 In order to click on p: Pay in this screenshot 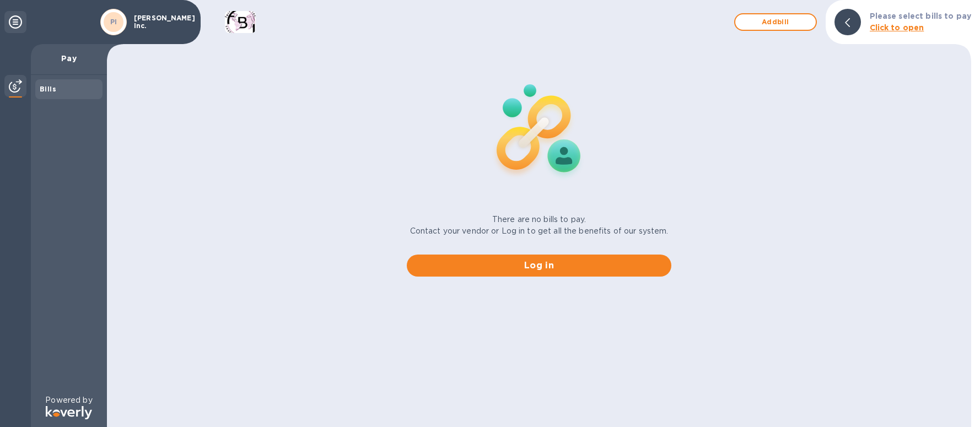, I will do `click(69, 59)`.